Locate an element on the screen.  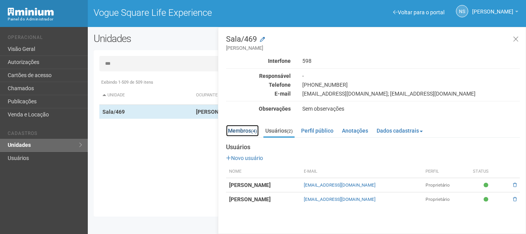
strong: Usuários is located at coordinates (373, 147).